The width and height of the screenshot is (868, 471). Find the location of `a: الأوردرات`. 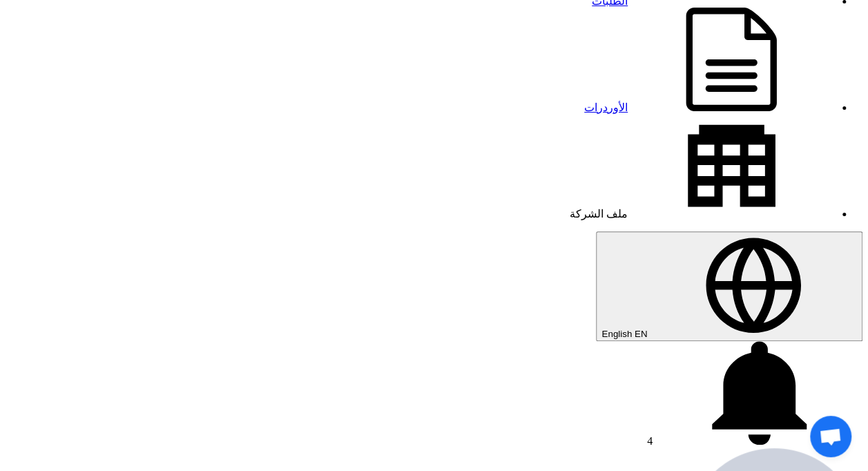

a: الأوردرات is located at coordinates (709, 107).